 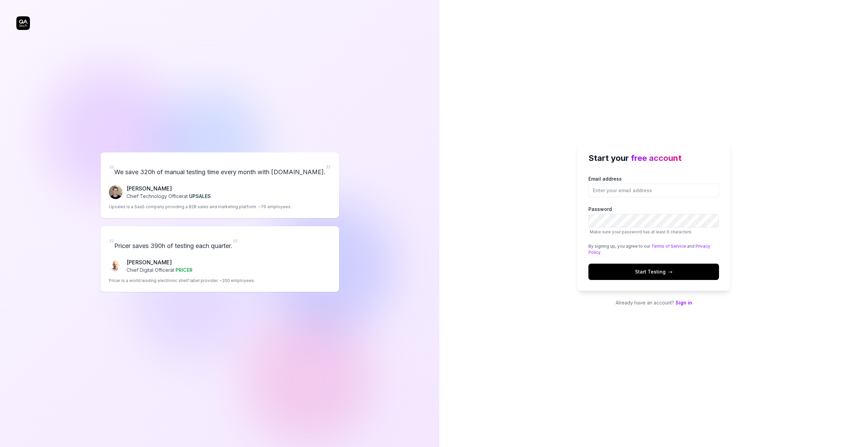 I want to click on a: Privacy Policy, so click(x=649, y=249).